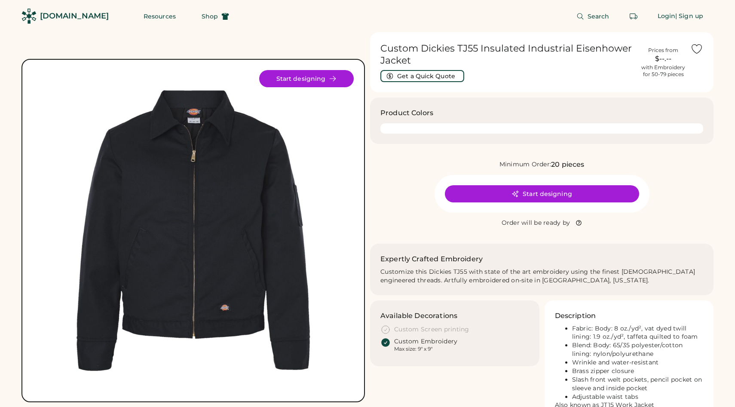 The height and width of the screenshot is (407, 735). Describe the element at coordinates (689, 16) in the screenshot. I see `div: | Sign up` at that location.